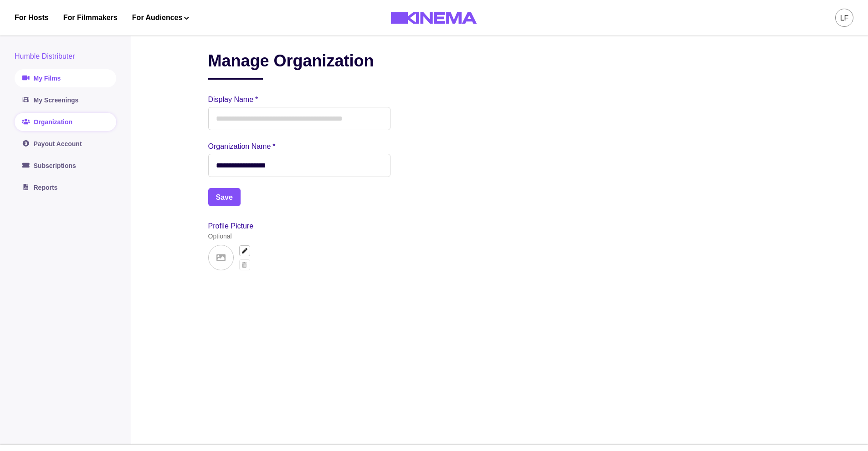 The height and width of the screenshot is (451, 868). I want to click on button: For Audiences, so click(160, 18).